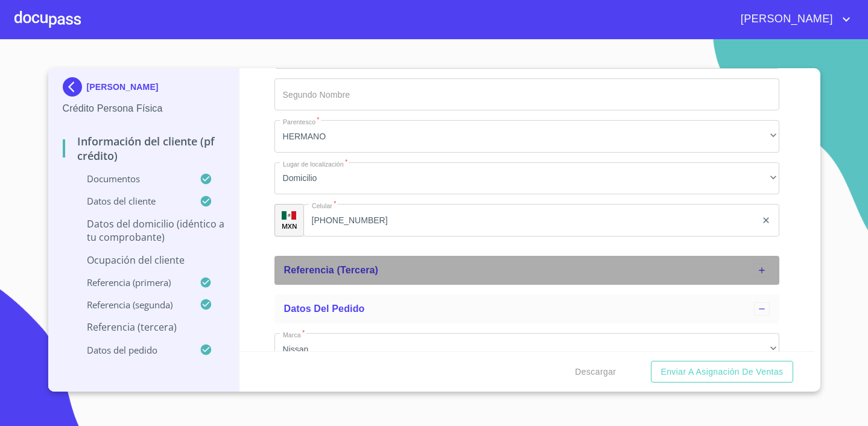 The image size is (868, 426). I want to click on p: MXN, so click(290, 226).